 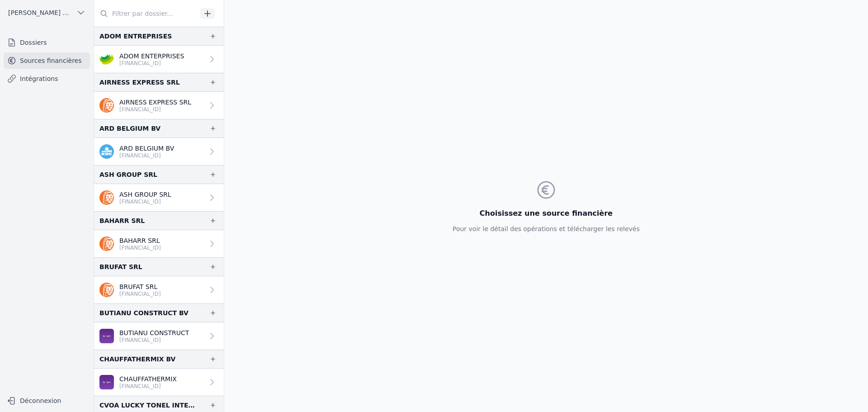 What do you see at coordinates (121, 267) in the screenshot?
I see `div: BRUFAT SRL` at bounding box center [121, 267].